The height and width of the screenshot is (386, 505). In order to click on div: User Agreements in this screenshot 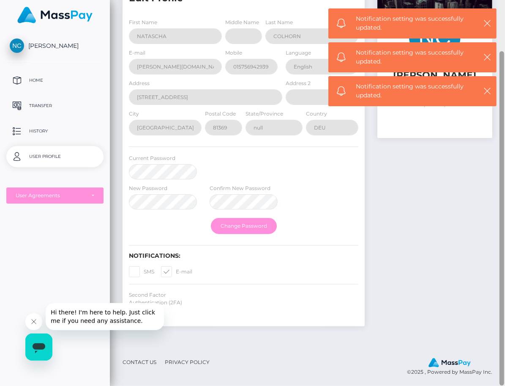, I will do `click(50, 195)`.